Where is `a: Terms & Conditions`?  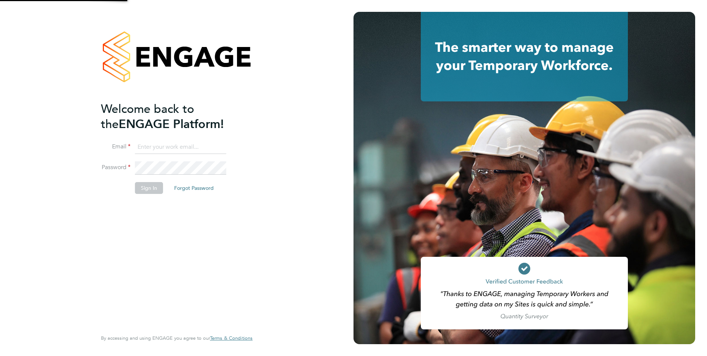 a: Terms & Conditions is located at coordinates (231, 338).